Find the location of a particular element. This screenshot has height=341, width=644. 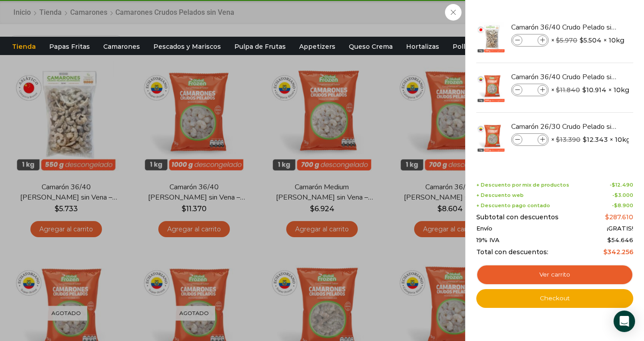

a: Camarón 36/40 Crudo Pelado sin Vena - Bronze - Caja 10 kg is located at coordinates (564, 27).